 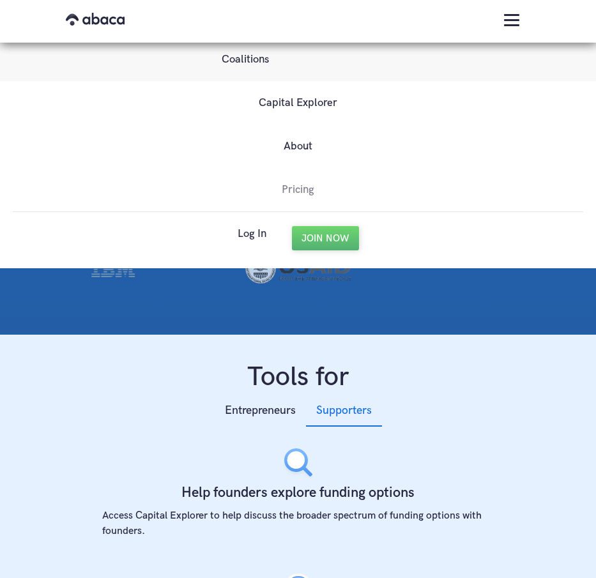 What do you see at coordinates (298, 190) in the screenshot?
I see `a: Pricing` at bounding box center [298, 190].